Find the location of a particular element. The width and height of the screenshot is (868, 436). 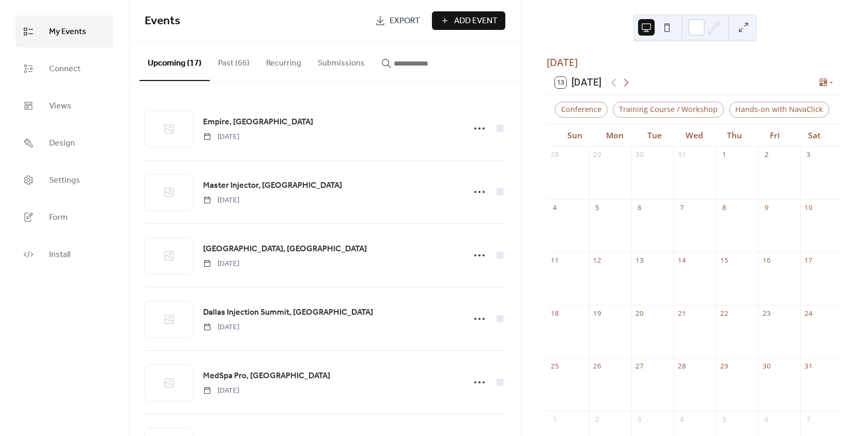

a: My Events is located at coordinates (64, 31).